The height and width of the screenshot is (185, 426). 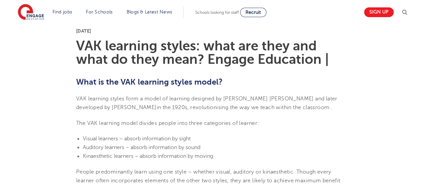 What do you see at coordinates (243, 108) in the screenshot?
I see `span: in the 1920s, revolutionising the way we teach within the classroom.` at bounding box center [243, 108].